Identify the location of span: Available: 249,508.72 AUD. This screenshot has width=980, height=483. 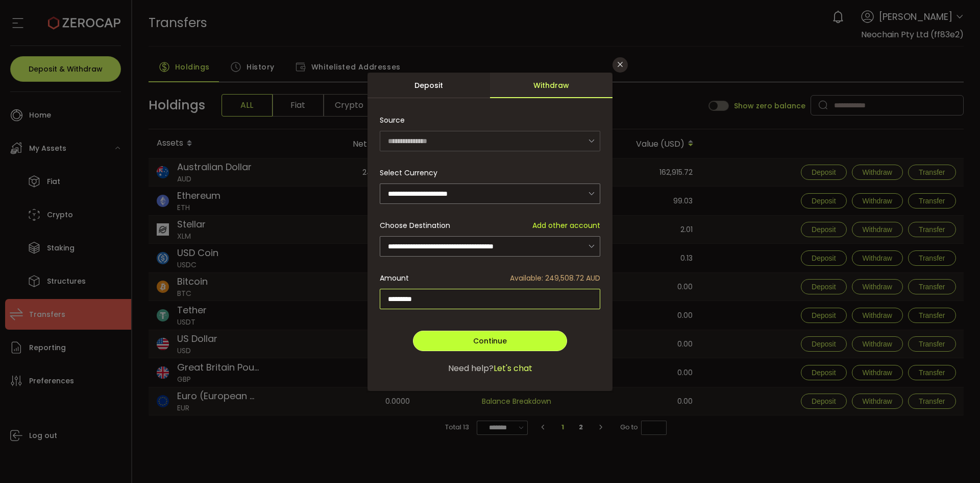
(555, 278).